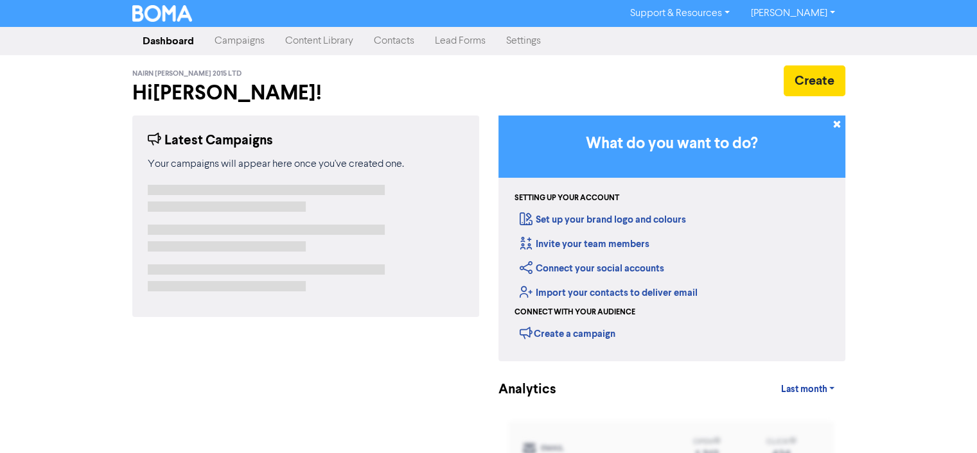 Image resolution: width=977 pixels, height=453 pixels. I want to click on a: Lead Forms, so click(460, 41).